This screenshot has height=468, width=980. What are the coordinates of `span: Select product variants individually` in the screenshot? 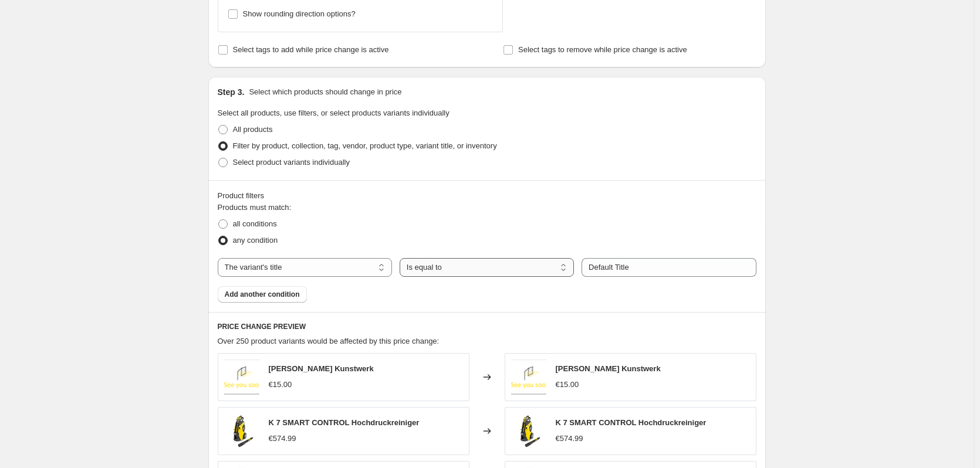 It's located at (291, 162).